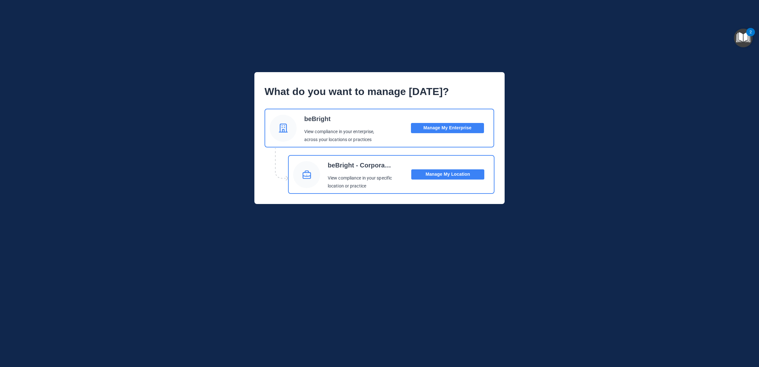  I want to click on p: beBright, so click(336, 119).